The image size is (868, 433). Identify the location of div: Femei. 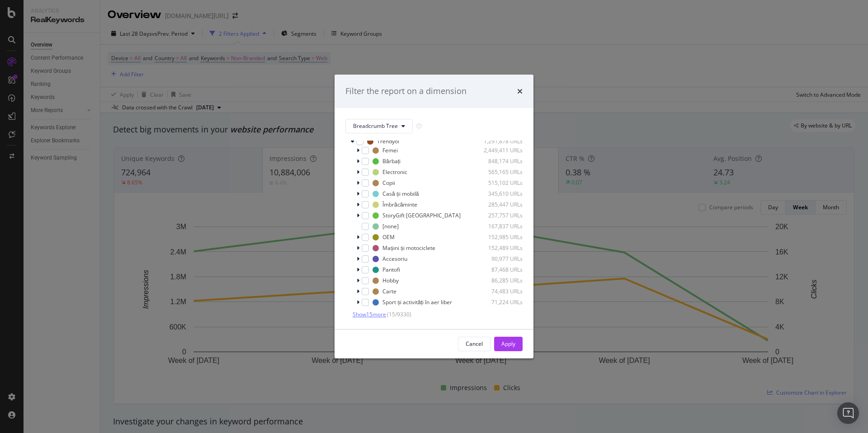
(390, 150).